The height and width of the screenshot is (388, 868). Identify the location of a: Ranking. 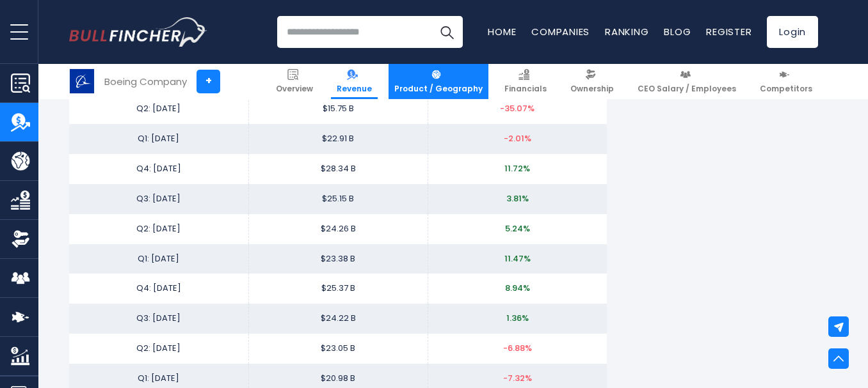
(627, 32).